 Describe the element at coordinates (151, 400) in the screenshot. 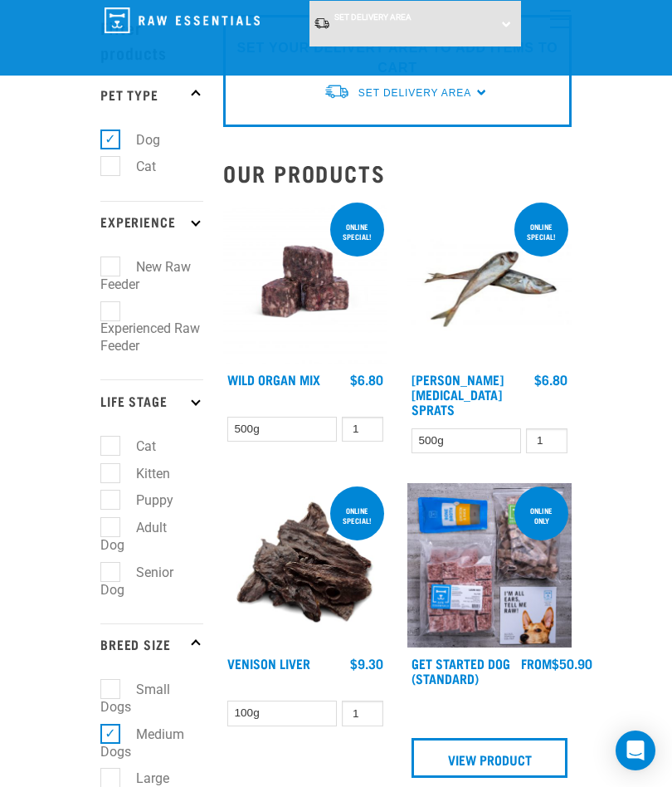

I see `p: Life Stage` at that location.